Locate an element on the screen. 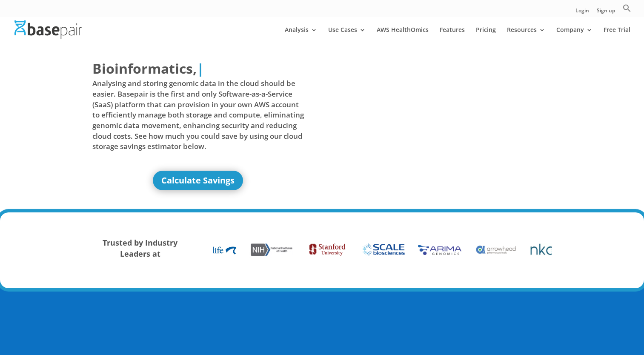  a: Search Icon Link is located at coordinates (627, 10).